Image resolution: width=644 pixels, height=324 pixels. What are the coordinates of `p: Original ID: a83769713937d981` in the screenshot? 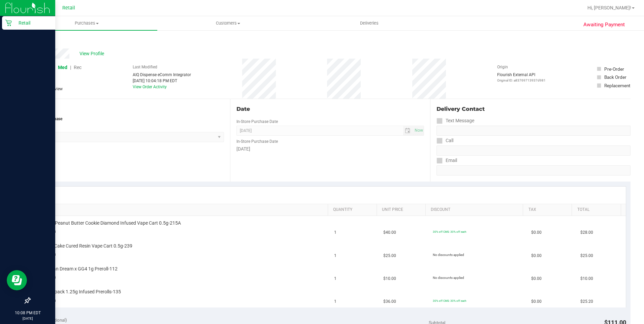 It's located at (521, 80).